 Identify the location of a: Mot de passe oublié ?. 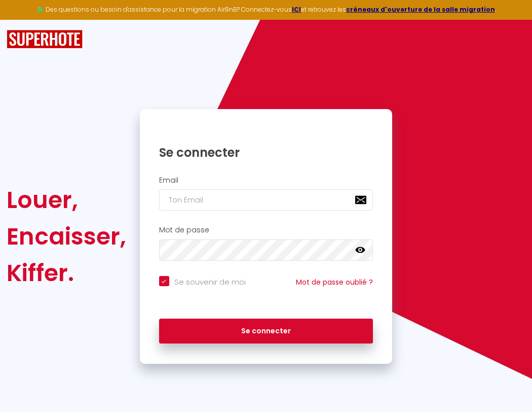
(335, 282).